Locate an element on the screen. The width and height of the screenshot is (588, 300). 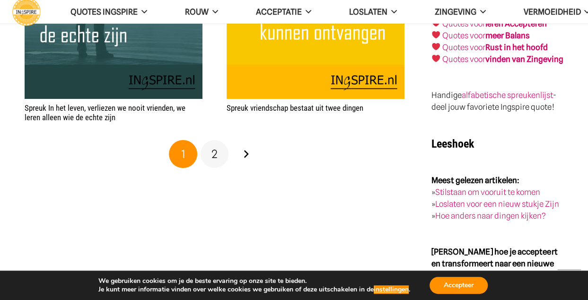
span: Loslaten is located at coordinates (368, 12).